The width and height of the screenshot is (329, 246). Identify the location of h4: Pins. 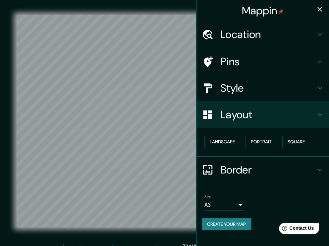
(268, 62).